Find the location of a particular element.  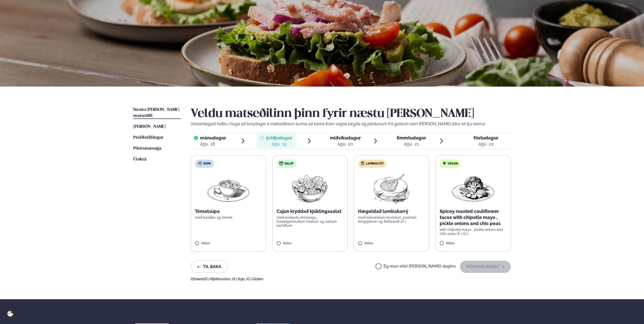

a: Pöntunarsaga is located at coordinates (147, 148).